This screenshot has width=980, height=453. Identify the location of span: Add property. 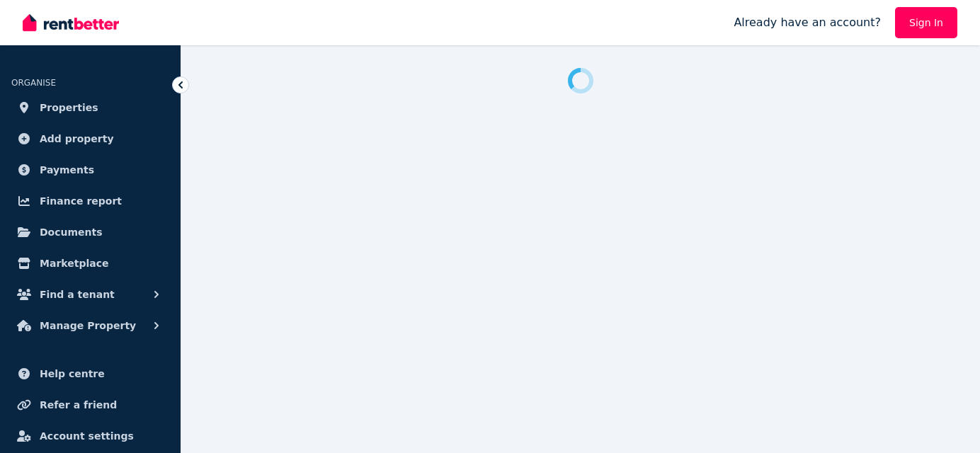
(77, 139).